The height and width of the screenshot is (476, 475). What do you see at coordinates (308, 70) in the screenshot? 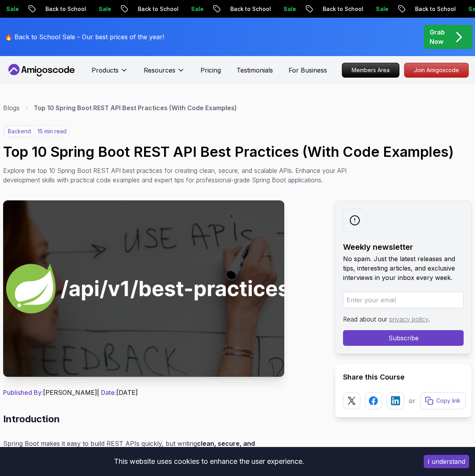
I see `a: For Business` at bounding box center [308, 70].